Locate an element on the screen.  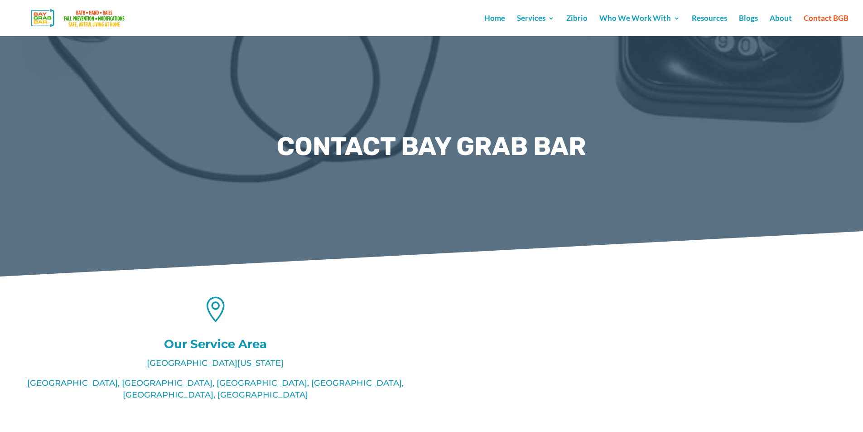
a: Blogs is located at coordinates (748, 25).